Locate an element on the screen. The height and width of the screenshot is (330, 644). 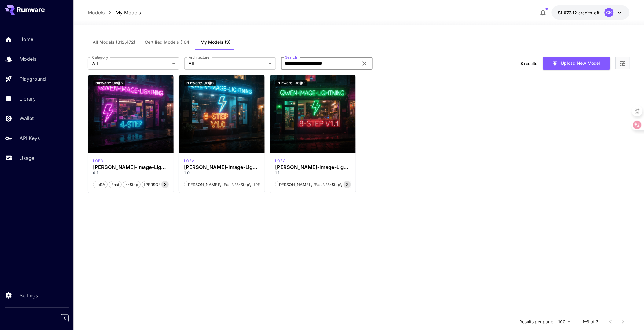
div: Qwen‑Image‑Lightning (8 steps V1.1) is located at coordinates (313, 167).